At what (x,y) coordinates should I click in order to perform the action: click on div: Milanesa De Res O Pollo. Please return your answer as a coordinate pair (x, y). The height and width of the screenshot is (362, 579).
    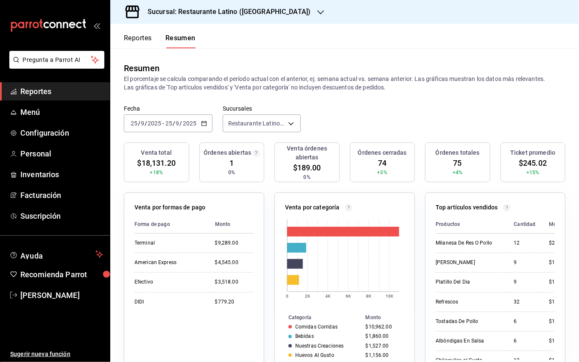
    Looking at the image, I should click on (468, 243).